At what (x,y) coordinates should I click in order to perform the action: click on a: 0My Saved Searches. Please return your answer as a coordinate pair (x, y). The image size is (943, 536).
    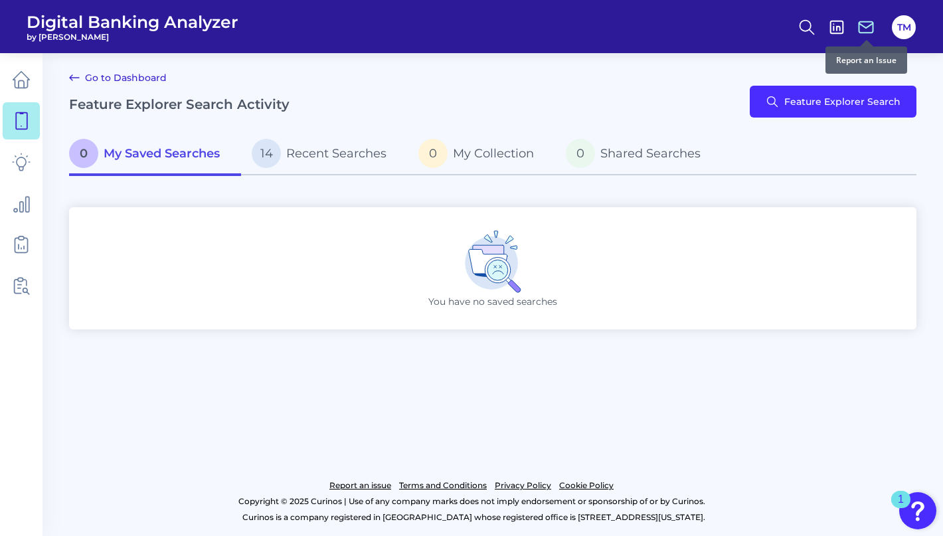
    Looking at the image, I should click on (155, 155).